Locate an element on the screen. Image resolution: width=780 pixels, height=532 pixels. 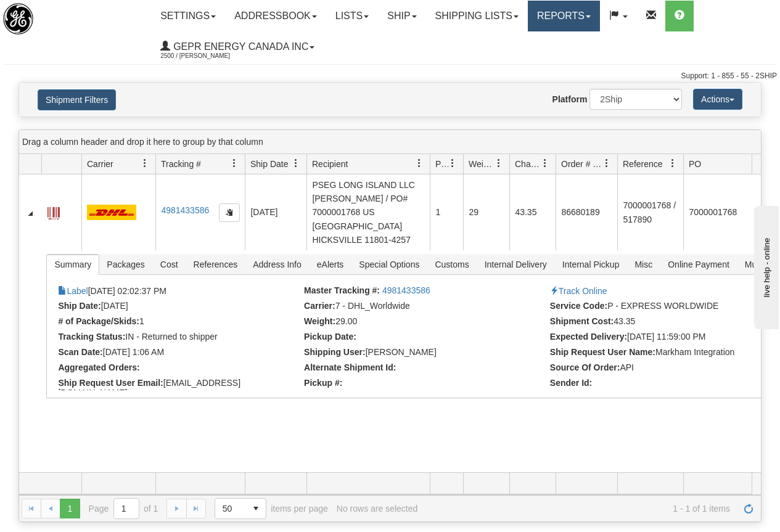
td: 29 is located at coordinates (486, 212).